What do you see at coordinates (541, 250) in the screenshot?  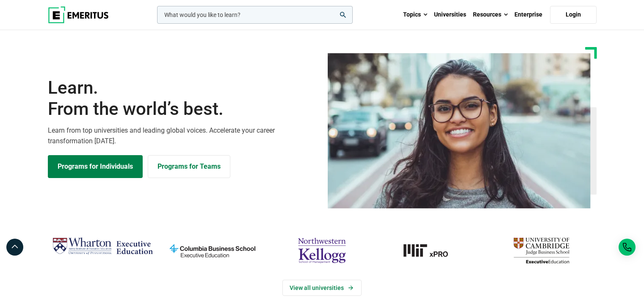 I see `img: cambridge-judge-business-school` at bounding box center [541, 250].